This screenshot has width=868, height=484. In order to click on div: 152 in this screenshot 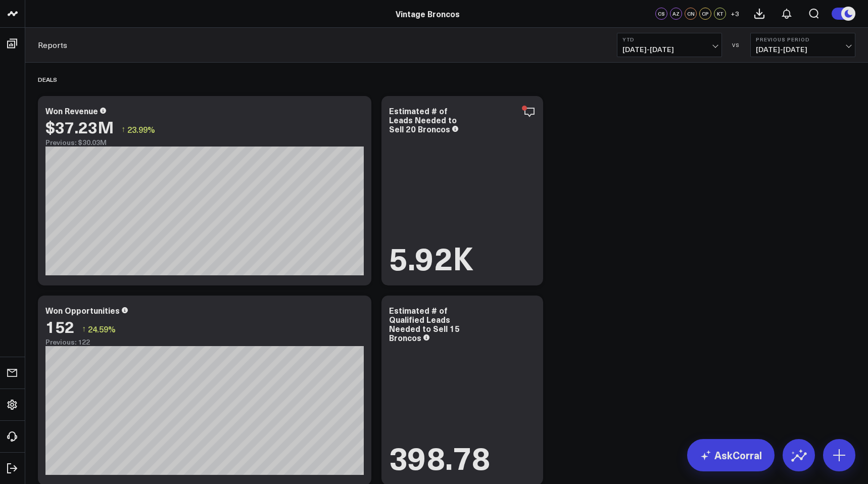, I will do `click(59, 326)`.